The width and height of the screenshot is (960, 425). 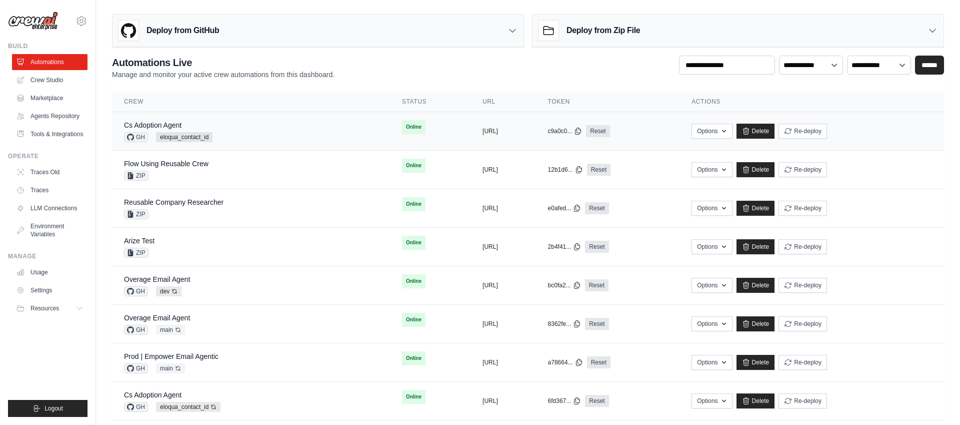 I want to click on h2: Automations Live, so click(x=223, y=63).